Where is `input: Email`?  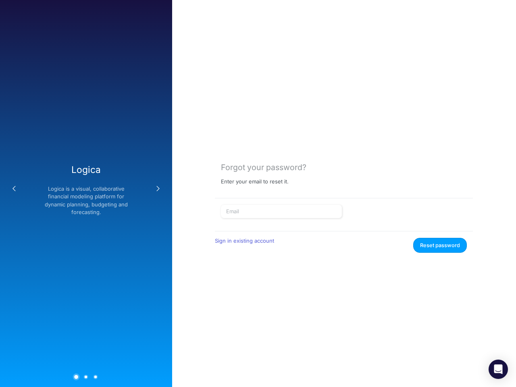 input: Email is located at coordinates (281, 212).